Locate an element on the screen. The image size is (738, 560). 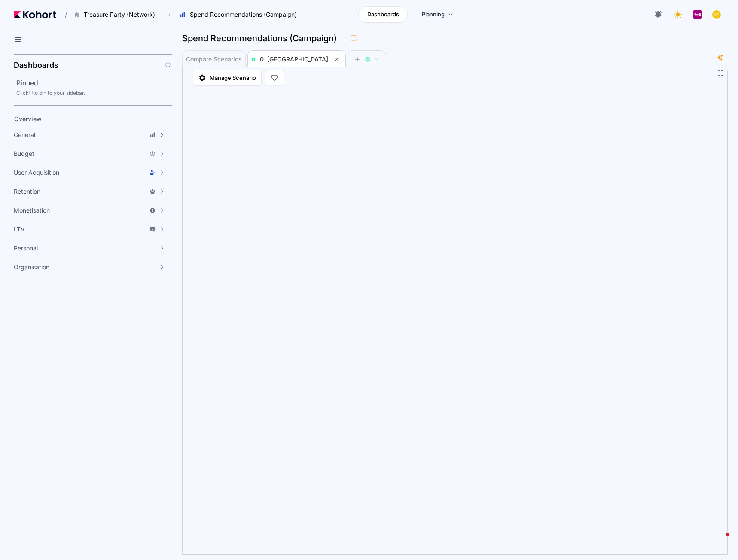
a: Manage Scenario is located at coordinates (228, 78).